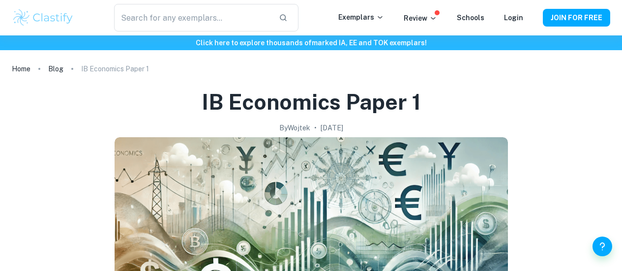 Image resolution: width=622 pixels, height=271 pixels. I want to click on img: Clastify logo, so click(43, 18).